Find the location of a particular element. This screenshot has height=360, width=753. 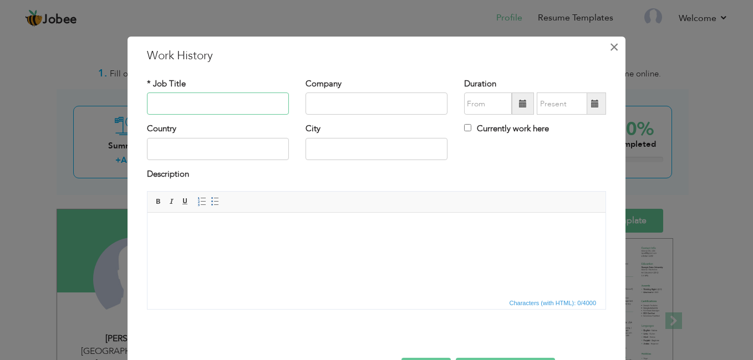

label: * Job Title is located at coordinates (166, 84).